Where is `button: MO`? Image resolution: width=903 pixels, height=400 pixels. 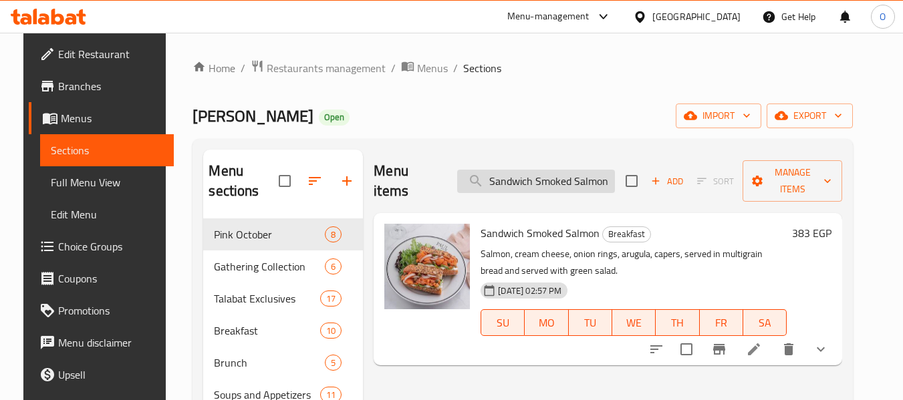
button: MO is located at coordinates (546, 323).